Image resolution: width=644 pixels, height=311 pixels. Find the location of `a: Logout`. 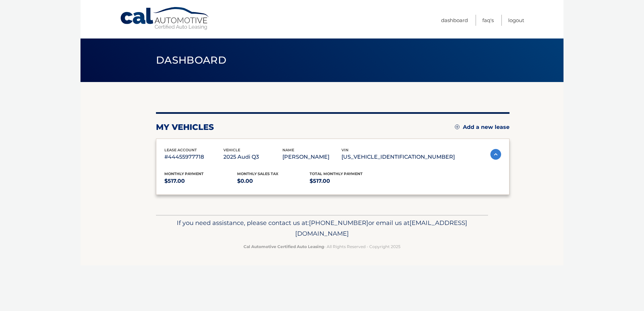

a: Logout is located at coordinates (516, 20).